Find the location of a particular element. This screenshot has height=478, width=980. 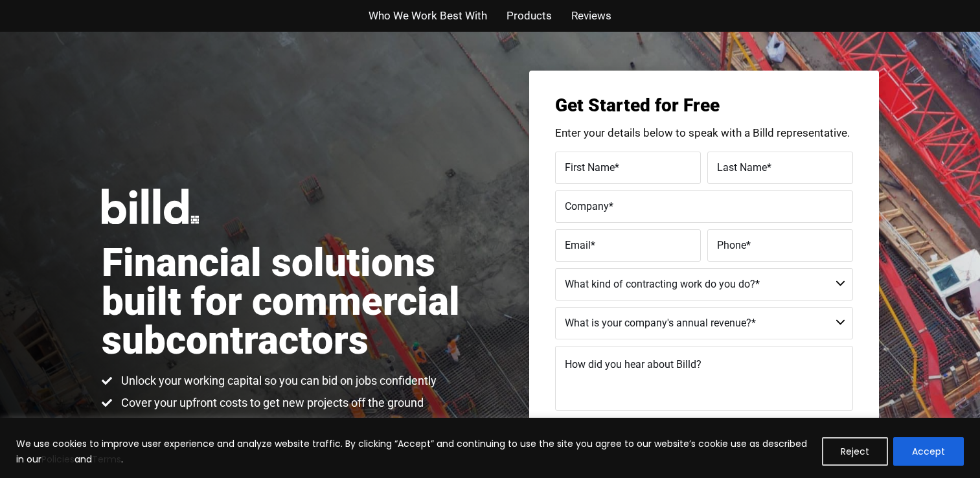

a: Policies is located at coordinates (57, 460).